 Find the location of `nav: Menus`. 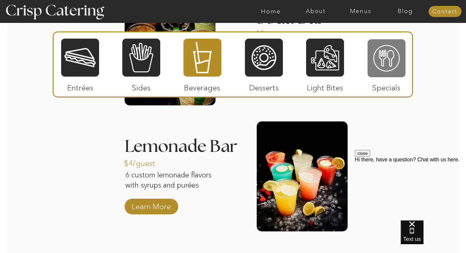

nav: Menus is located at coordinates (360, 11).